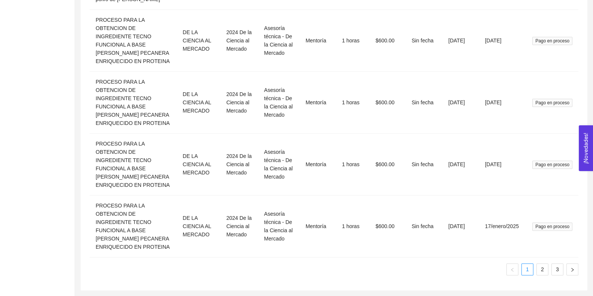  I want to click on span: left, so click(512, 269).